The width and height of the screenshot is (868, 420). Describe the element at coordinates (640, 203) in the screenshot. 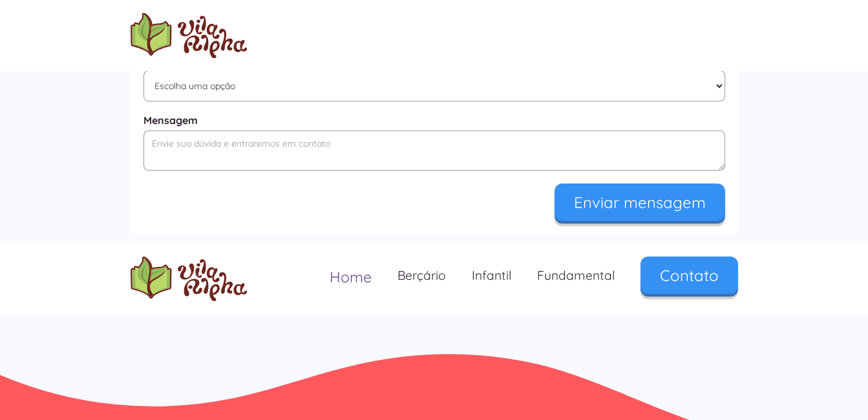

I see `input: Enviar mensagem` at that location.